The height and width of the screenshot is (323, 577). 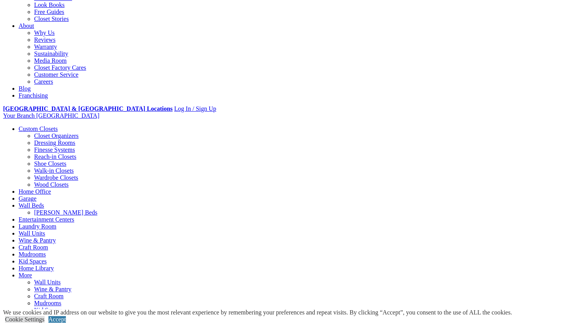 I want to click on a: Franchising, so click(x=33, y=95).